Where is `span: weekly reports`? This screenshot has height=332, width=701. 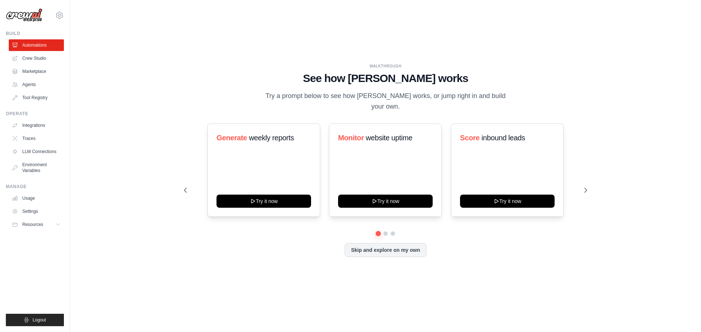
span: weekly reports is located at coordinates (271, 138).